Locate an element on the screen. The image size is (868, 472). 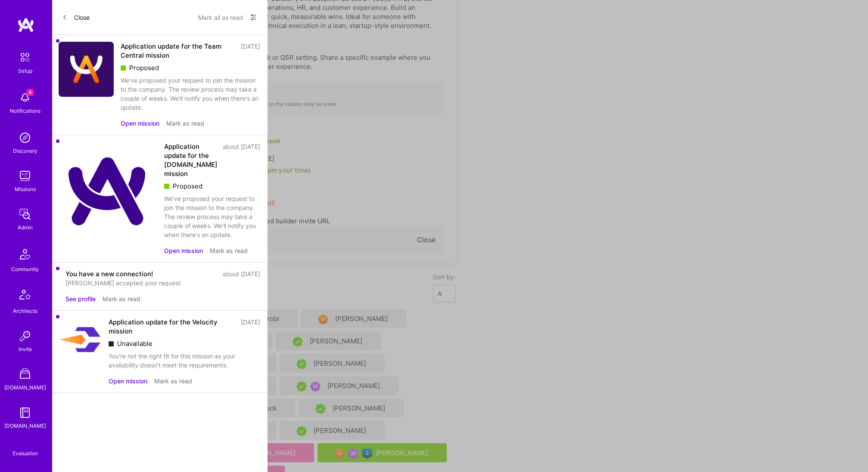
div: Community is located at coordinates (25, 269).